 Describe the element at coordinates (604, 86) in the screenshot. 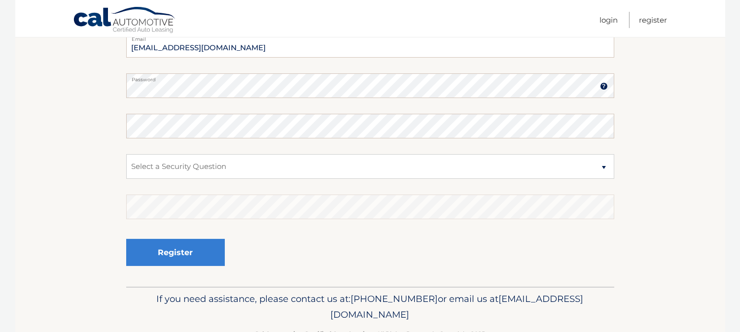

I see `img: tooltip.svg` at that location.